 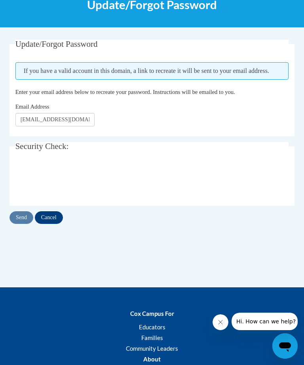 I want to click on span: Hi. How can we help?, so click(x=34, y=9).